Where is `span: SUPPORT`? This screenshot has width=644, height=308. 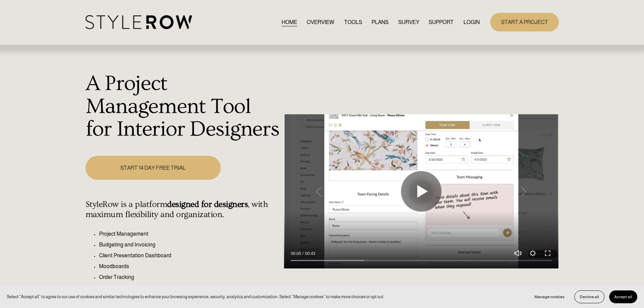
span: SUPPORT is located at coordinates (441, 22).